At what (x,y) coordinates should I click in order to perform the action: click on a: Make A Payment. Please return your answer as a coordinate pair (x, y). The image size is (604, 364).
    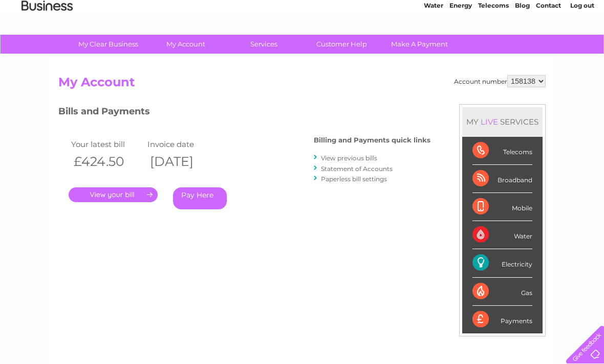
    Looking at the image, I should click on (419, 44).